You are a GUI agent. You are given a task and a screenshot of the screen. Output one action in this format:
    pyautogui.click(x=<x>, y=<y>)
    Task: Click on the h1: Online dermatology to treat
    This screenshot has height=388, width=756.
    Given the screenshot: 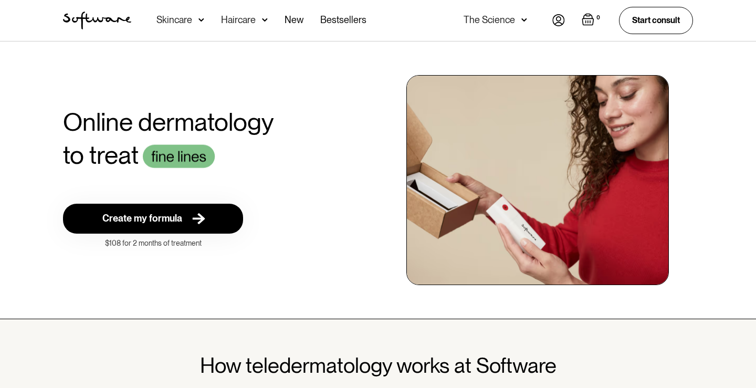 What is the action you would take?
    pyautogui.click(x=169, y=138)
    